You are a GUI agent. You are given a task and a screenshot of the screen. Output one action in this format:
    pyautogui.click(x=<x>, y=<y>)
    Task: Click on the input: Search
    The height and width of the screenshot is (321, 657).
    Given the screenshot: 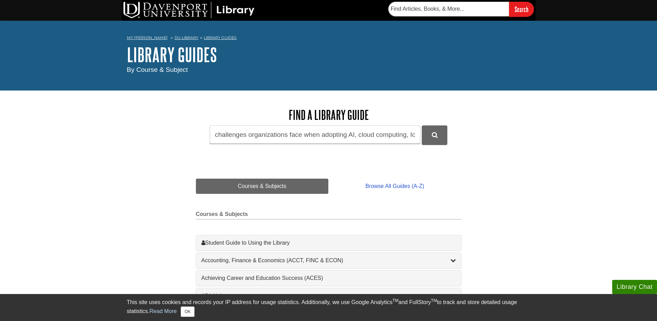 What is the action you would take?
    pyautogui.click(x=522, y=9)
    